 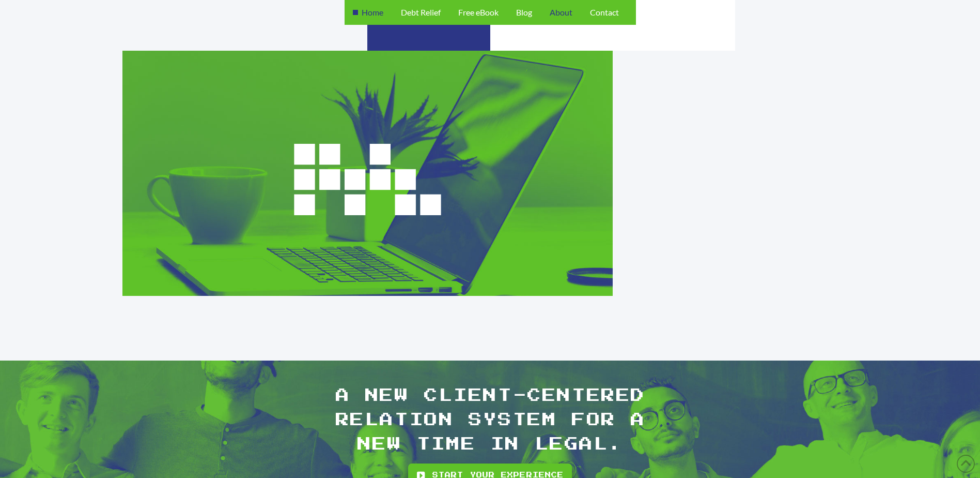 What do you see at coordinates (373, 13) in the screenshot?
I see `span: Home` at bounding box center [373, 13].